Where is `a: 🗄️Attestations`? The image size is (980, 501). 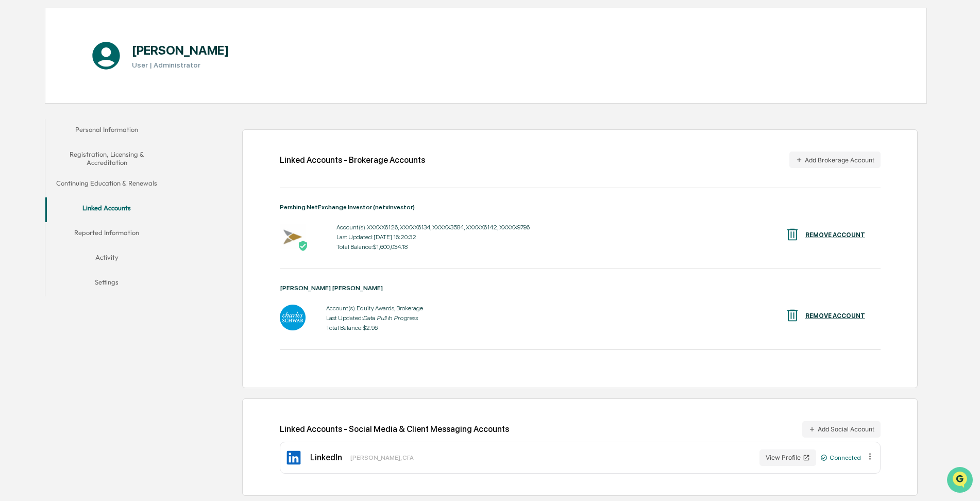
a: 🗄️Attestations is located at coordinates (101, 135).